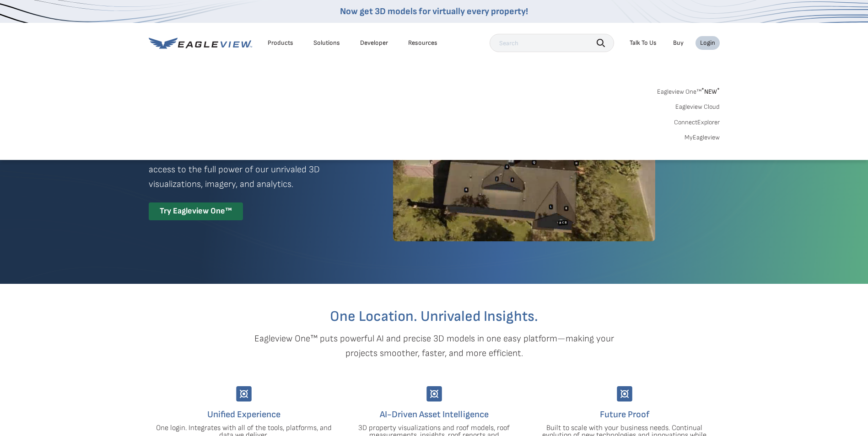  Describe the element at coordinates (688, 90) in the screenshot. I see `a: Eagleview One™*NEW*` at that location.